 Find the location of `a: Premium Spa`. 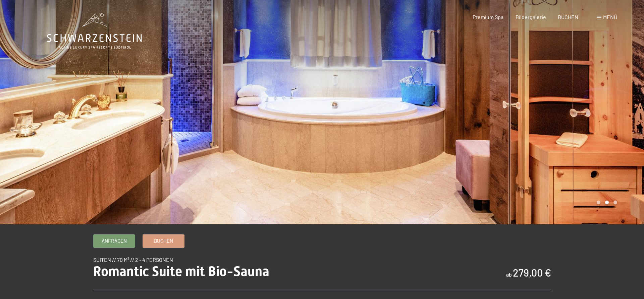

a: Premium Spa is located at coordinates (488, 17).